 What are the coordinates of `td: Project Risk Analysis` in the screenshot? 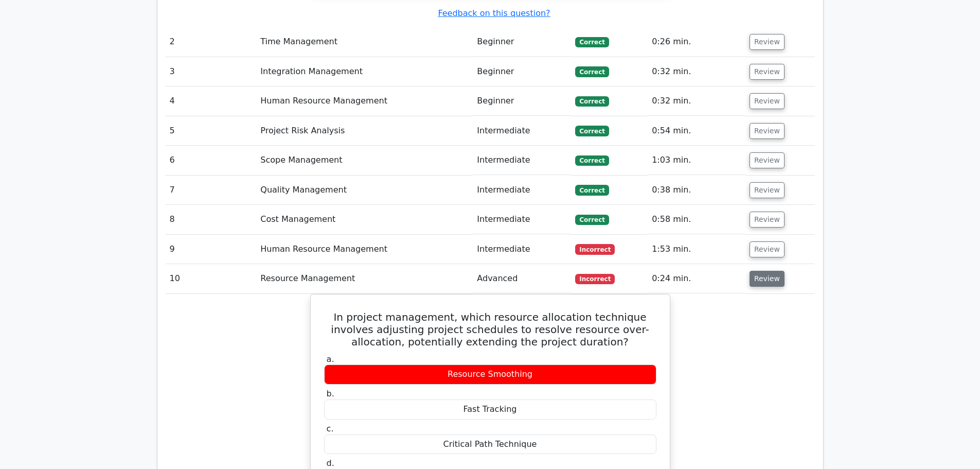 It's located at (364, 131).